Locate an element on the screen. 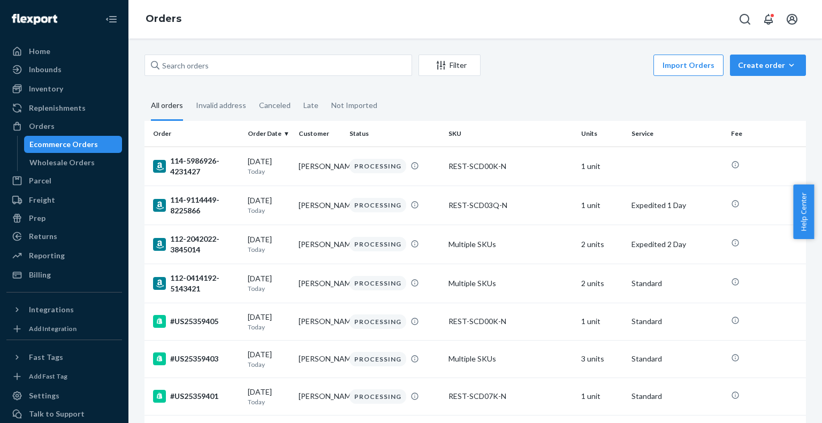 The height and width of the screenshot is (423, 822). a: Ecommerce Orders is located at coordinates (73, 144).